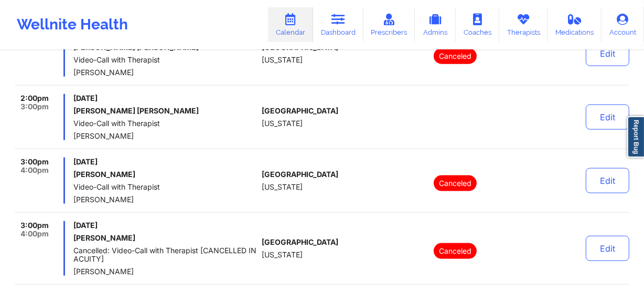 This screenshot has width=644, height=290. I want to click on a: Account, so click(623, 25).